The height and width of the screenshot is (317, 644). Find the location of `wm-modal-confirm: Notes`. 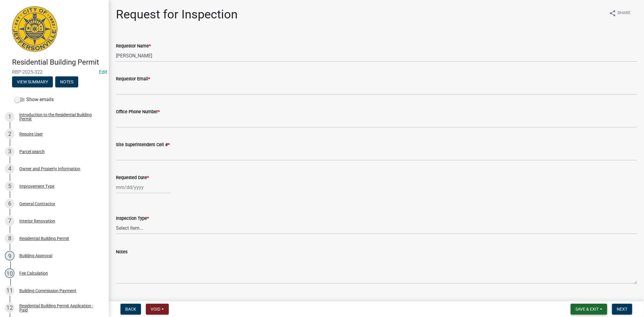

wm-modal-confirm: Notes is located at coordinates (67, 82).